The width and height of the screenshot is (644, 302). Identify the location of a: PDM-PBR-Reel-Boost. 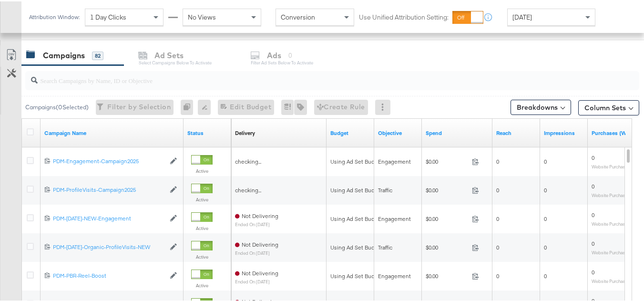
(109, 274).